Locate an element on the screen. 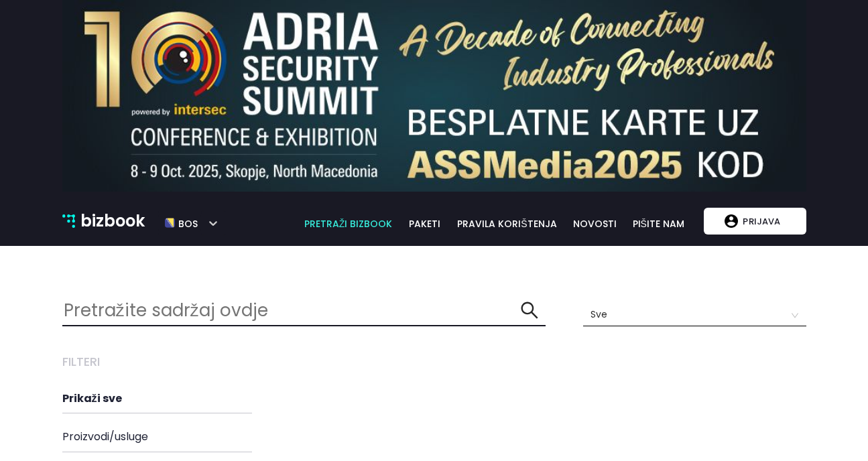  a: pretraži bizbook is located at coordinates (349, 223).